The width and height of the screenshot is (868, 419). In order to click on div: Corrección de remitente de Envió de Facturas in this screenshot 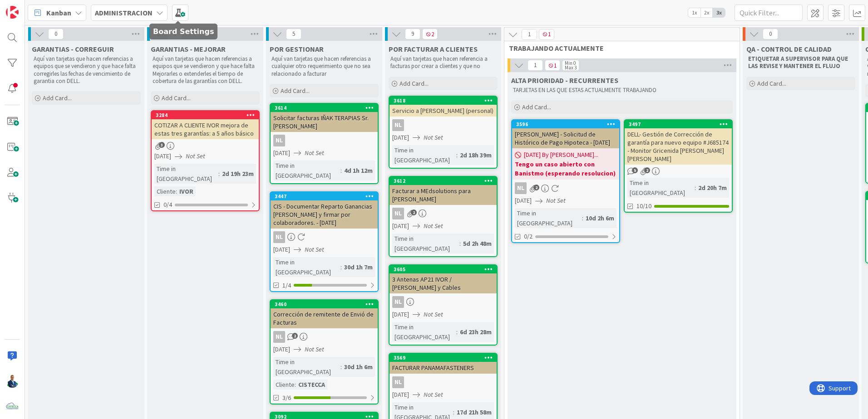, I will do `click(324, 319)`.